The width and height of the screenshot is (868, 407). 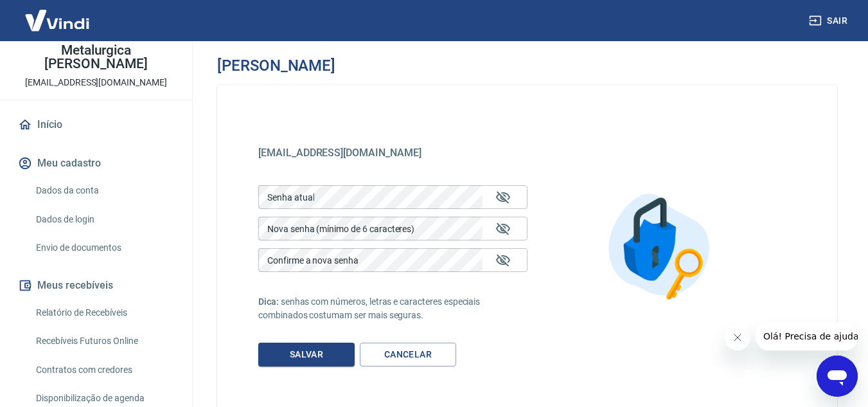 I want to click on a: Cancelar, so click(x=408, y=354).